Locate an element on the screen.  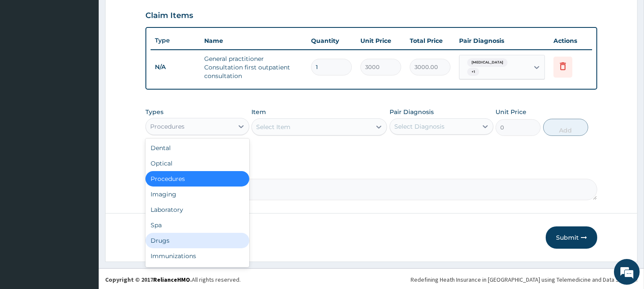
button: Add is located at coordinates (565, 127).